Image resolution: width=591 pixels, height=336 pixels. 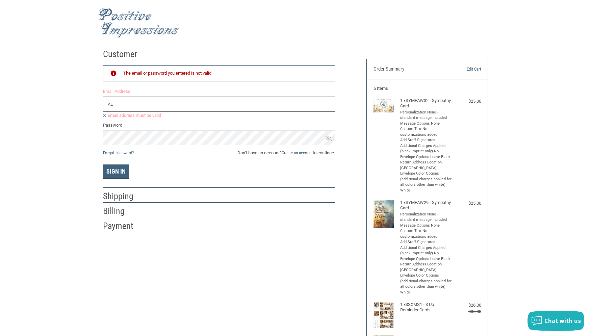 I want to click on div: $26.00, so click(x=468, y=305).